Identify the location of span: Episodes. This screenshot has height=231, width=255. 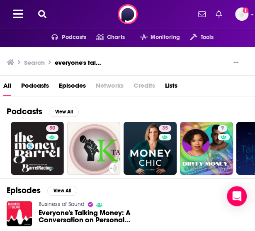
(72, 87).